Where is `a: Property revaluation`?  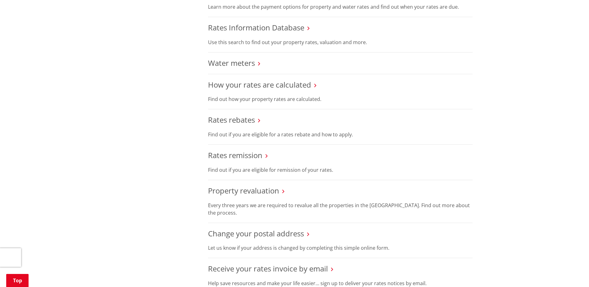
a: Property revaluation is located at coordinates (243, 190).